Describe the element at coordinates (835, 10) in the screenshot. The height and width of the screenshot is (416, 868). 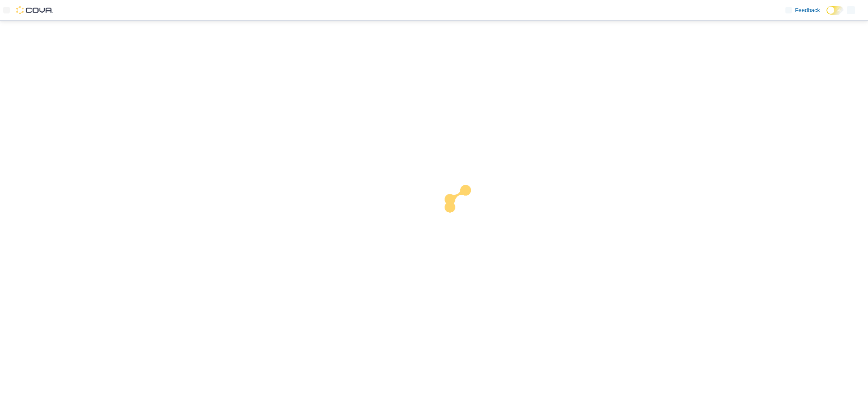
I see `input: Dark Mode` at that location.